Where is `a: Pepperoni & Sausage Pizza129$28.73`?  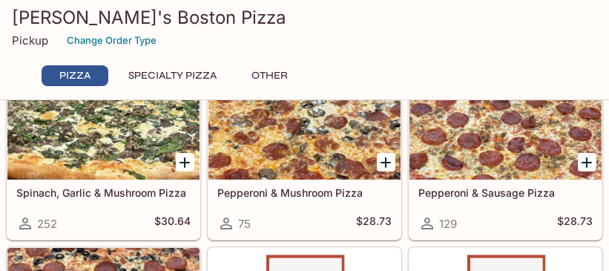
a: Pepperoni & Sausage Pizza129$28.73 is located at coordinates (506, 165).